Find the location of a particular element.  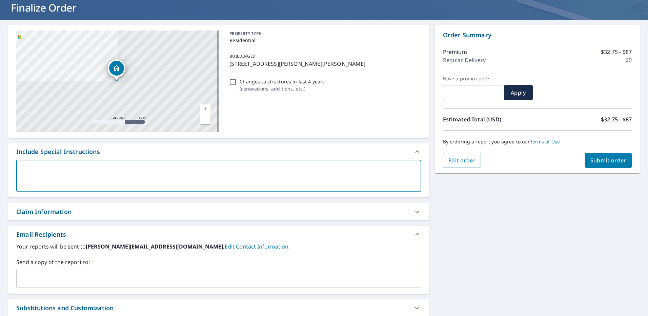

p: Premium is located at coordinates (455, 52).